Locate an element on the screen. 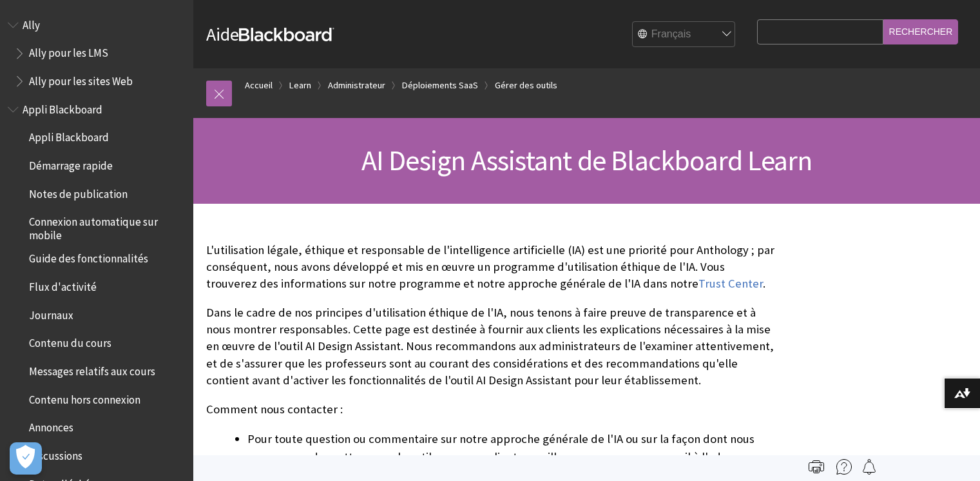 The width and height of the screenshot is (980, 481). p: Comment nous contacter : is located at coordinates (491, 410).